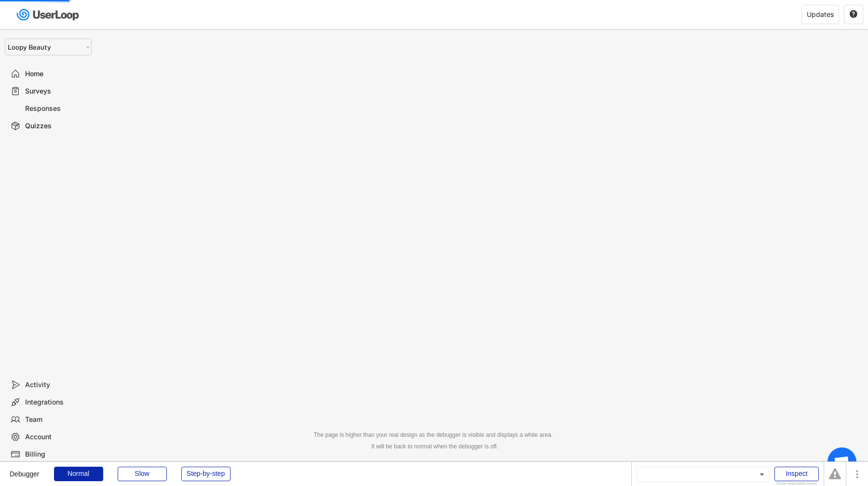 The width and height of the screenshot is (868, 486). Describe the element at coordinates (796, 474) in the screenshot. I see `div: Inspect` at that location.